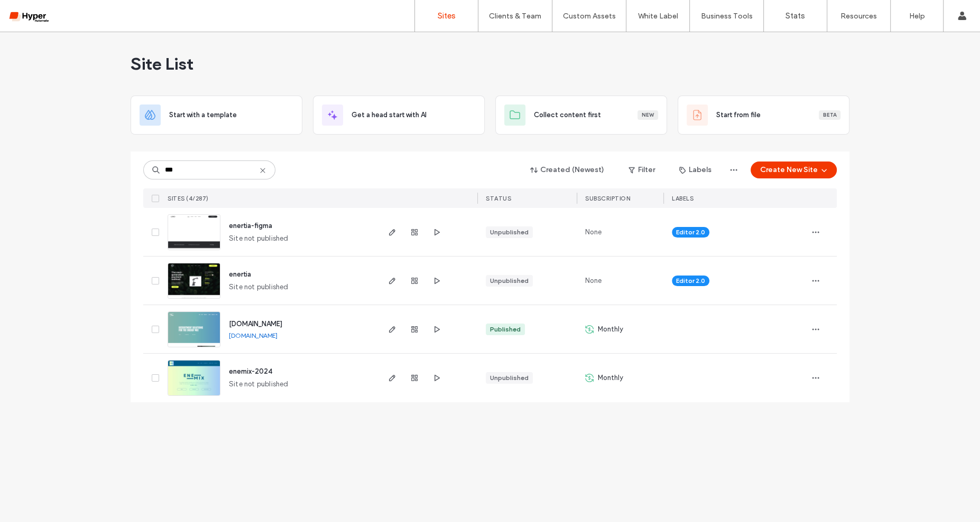 This screenshot has height=522, width=980. I want to click on label: Custom Assets, so click(589, 16).